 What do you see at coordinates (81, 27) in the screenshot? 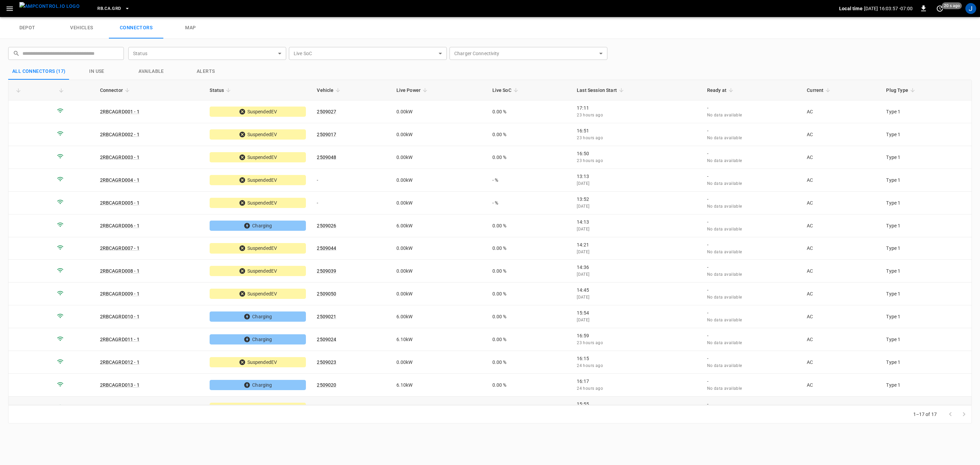
I see `a: vehicles` at bounding box center [81, 27].